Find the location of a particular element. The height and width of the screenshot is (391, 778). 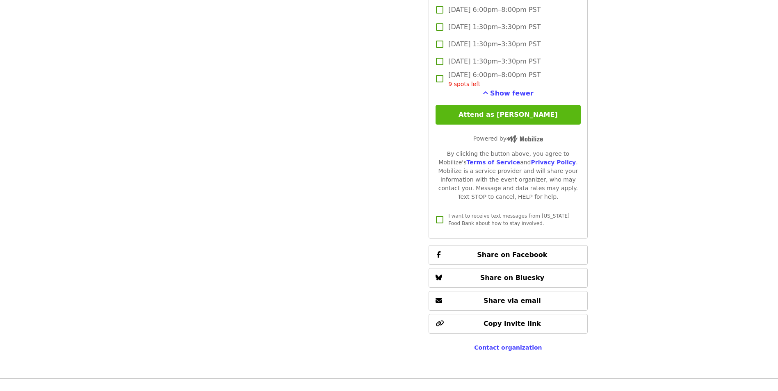

span: Share via email is located at coordinates (512, 301).